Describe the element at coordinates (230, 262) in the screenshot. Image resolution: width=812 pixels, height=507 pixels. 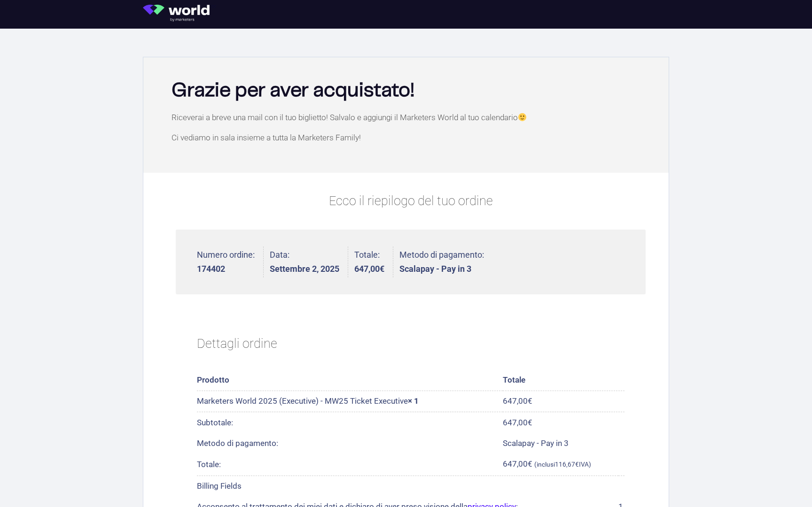
I see `li: Numero ordine:` at that location.